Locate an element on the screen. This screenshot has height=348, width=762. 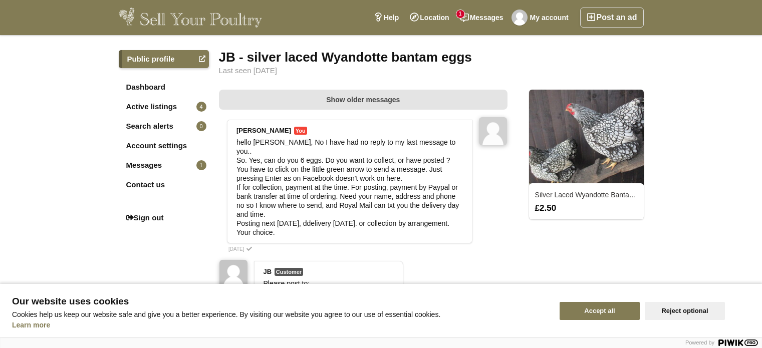
span: Our website uses cookies is located at coordinates (280, 302).